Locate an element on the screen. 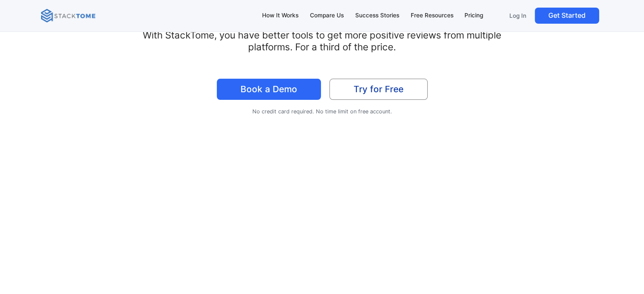 The image size is (644, 294). a: Free Resources is located at coordinates (432, 16).